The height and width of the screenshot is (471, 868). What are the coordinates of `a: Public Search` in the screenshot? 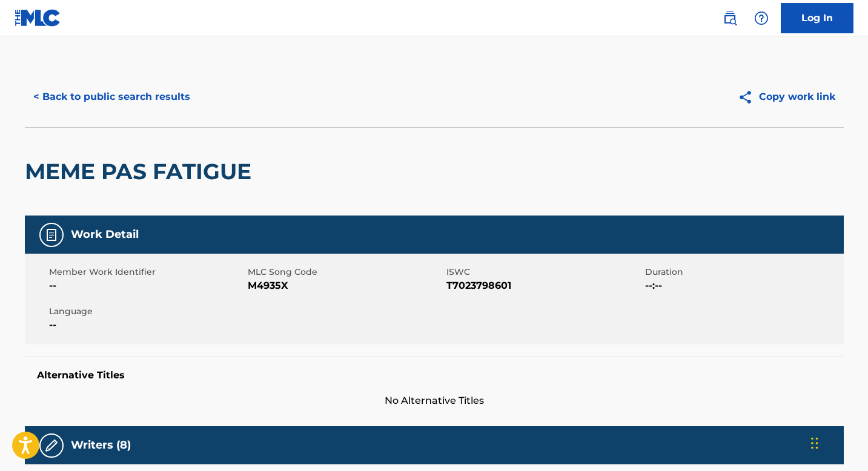 It's located at (729, 18).